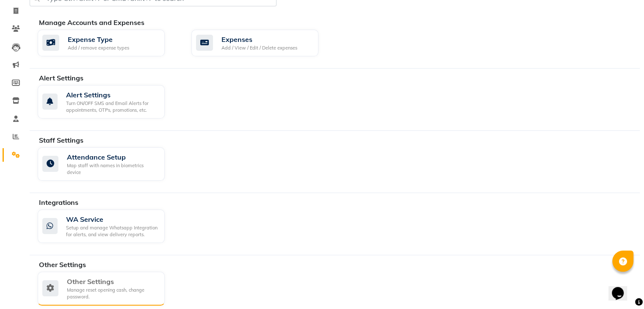 Image resolution: width=644 pixels, height=309 pixels. What do you see at coordinates (112, 169) in the screenshot?
I see `div: Map staff with names in biometrics device` at bounding box center [112, 169].